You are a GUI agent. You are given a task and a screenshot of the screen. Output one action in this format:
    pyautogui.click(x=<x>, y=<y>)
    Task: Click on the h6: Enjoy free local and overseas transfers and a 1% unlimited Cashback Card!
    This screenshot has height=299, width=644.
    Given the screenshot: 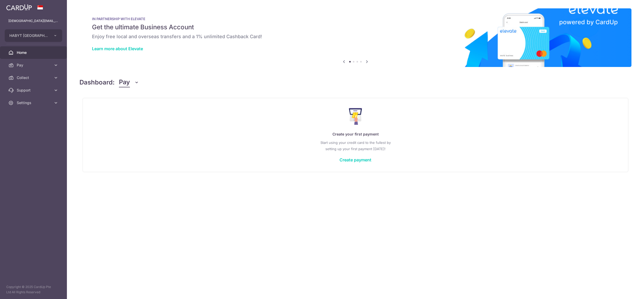 What is the action you would take?
    pyautogui.click(x=355, y=36)
    